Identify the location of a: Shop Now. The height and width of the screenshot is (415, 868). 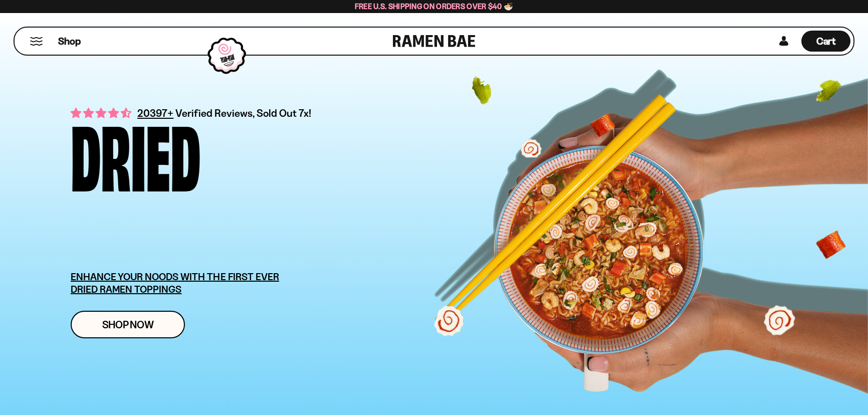
(128, 324).